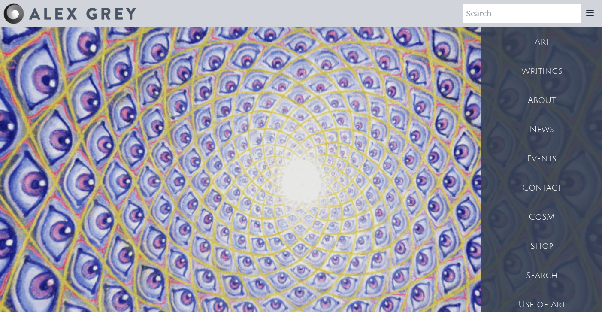 The image size is (602, 312). I want to click on a: About, so click(542, 100).